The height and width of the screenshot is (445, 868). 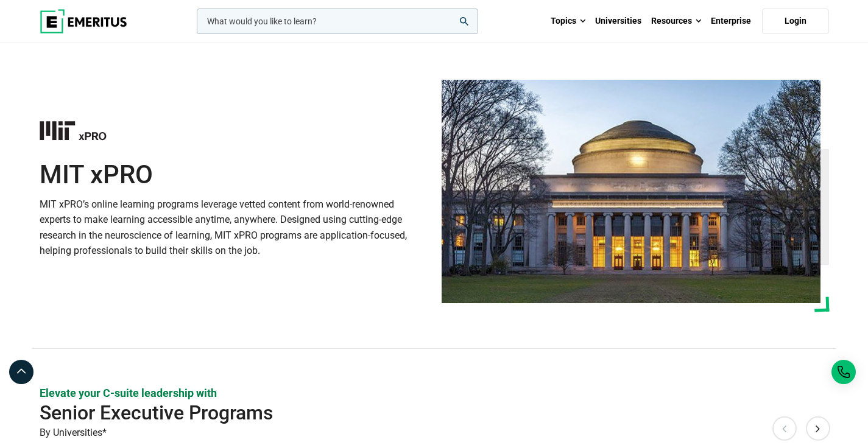 What do you see at coordinates (785, 428) in the screenshot?
I see `button: Previous` at bounding box center [785, 428].